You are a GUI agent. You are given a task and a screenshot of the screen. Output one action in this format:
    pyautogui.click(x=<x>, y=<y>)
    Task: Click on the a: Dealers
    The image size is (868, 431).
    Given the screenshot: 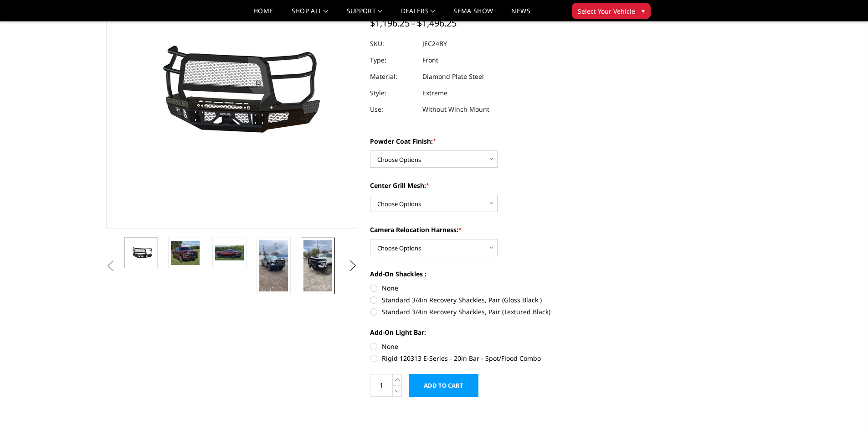 What is the action you would take?
    pyautogui.click(x=418, y=14)
    